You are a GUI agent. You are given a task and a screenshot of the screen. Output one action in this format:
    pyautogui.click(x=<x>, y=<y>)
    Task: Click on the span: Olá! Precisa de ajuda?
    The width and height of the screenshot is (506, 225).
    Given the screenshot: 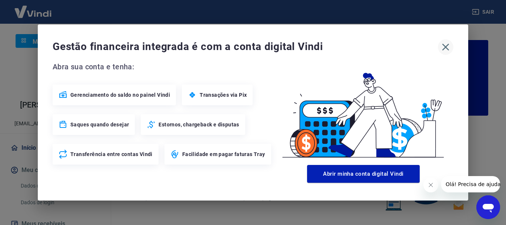 What is the action you would take?
    pyautogui.click(x=33, y=8)
    